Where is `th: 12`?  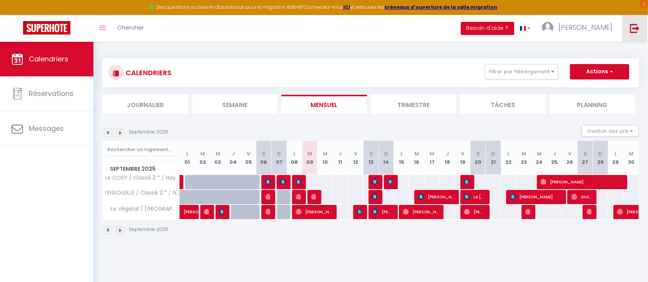 th: 12 is located at coordinates (355, 158).